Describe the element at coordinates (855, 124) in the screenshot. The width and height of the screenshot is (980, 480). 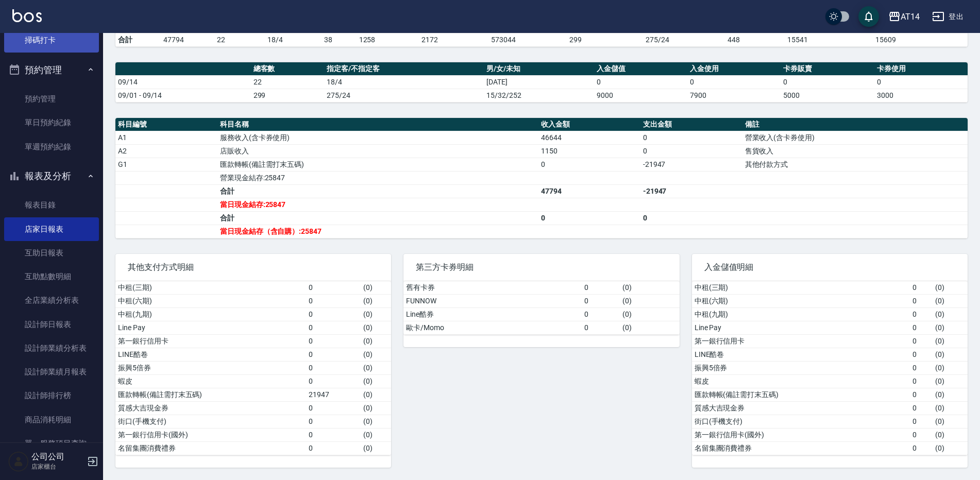
I see `th: 備註` at that location.